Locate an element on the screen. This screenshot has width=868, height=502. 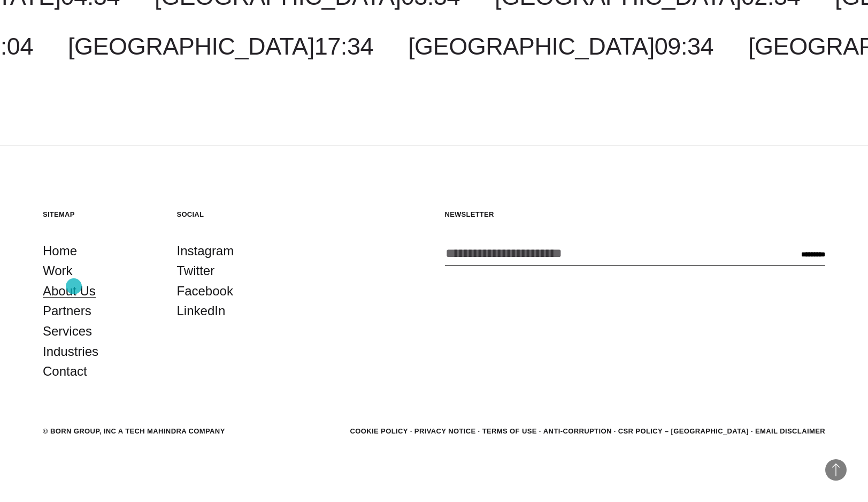
a: Work is located at coordinates (58, 271).